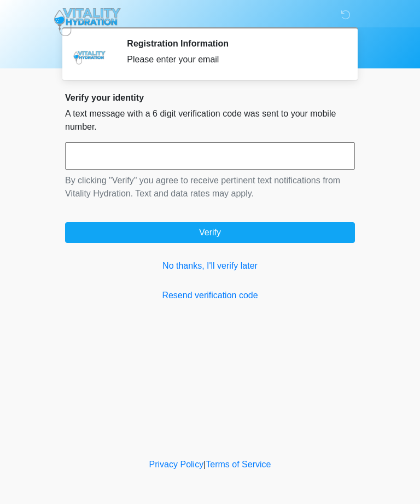  I want to click on h2: Verify your identity, so click(210, 97).